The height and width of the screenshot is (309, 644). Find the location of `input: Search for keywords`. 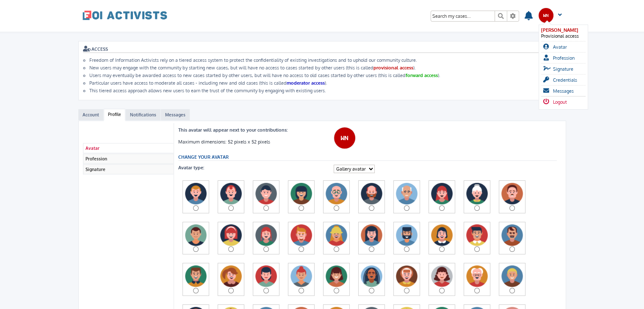

input: Search for keywords is located at coordinates (463, 16).